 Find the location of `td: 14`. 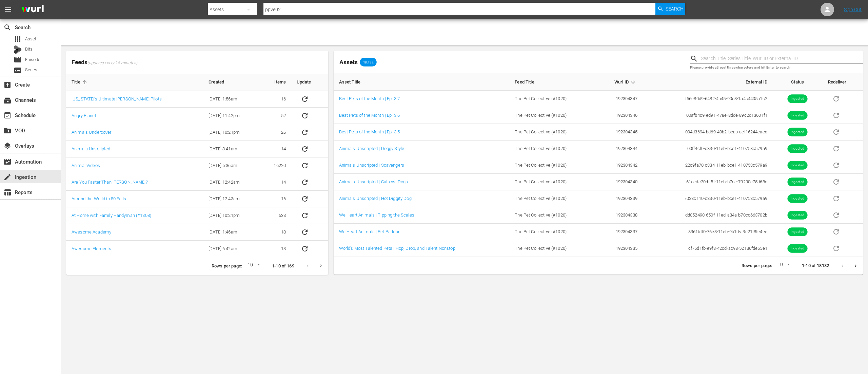

td: 14 is located at coordinates (276, 149).